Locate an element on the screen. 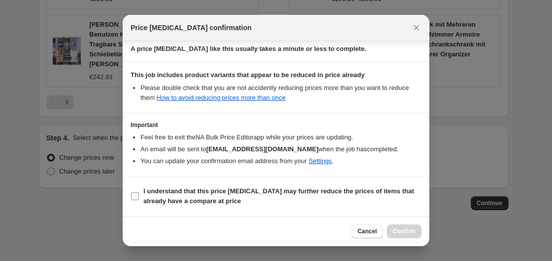 The width and height of the screenshot is (552, 261). li: An email will be sent to when the job has completed . is located at coordinates (281, 149).